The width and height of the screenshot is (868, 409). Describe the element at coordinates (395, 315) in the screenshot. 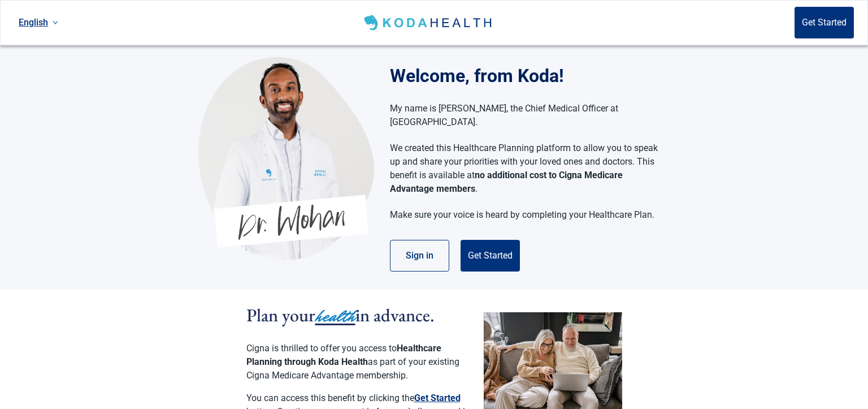

I see `span: in advance.` at that location.